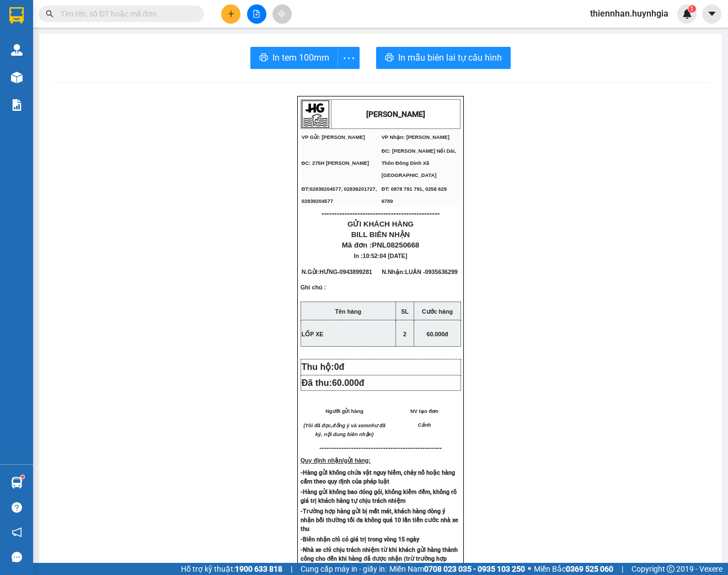 The image size is (728, 575). What do you see at coordinates (335, 460) in the screenshot?
I see `strong: Quy định nhận/gửi hàng:` at bounding box center [335, 460].